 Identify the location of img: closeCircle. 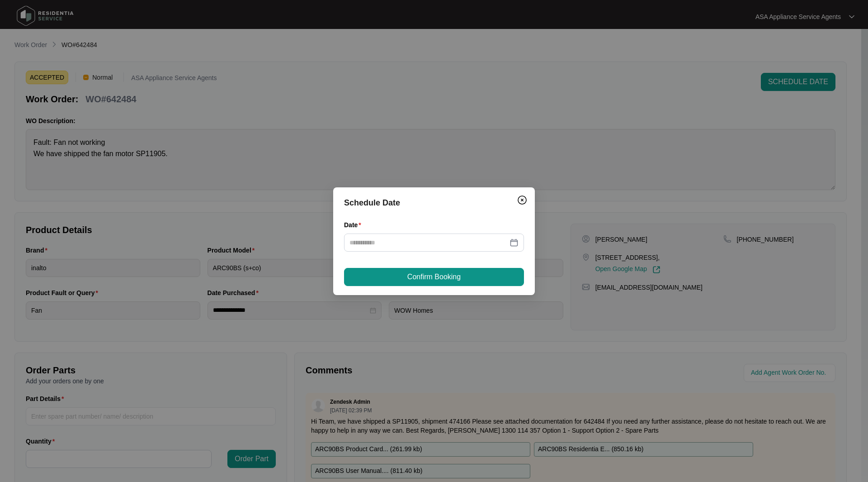
(522, 200).